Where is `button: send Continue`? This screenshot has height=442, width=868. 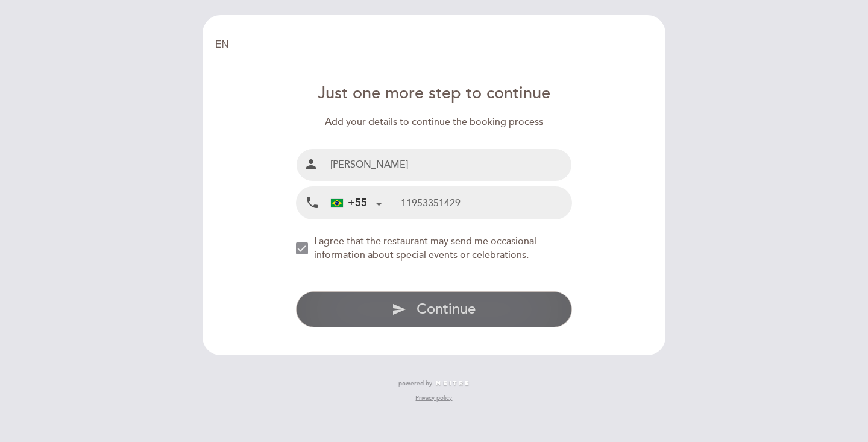
button: send Continue is located at coordinates (434, 309).